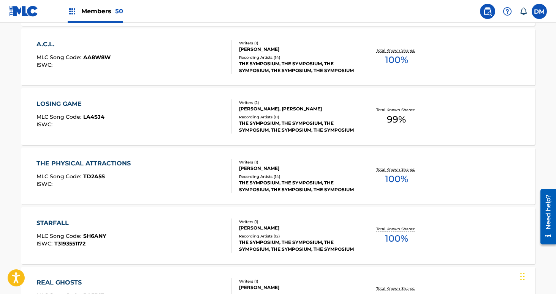 Image resolution: width=556 pixels, height=294 pixels. Describe the element at coordinates (296, 117) in the screenshot. I see `div: Recording Artists ( 11 )` at that location.